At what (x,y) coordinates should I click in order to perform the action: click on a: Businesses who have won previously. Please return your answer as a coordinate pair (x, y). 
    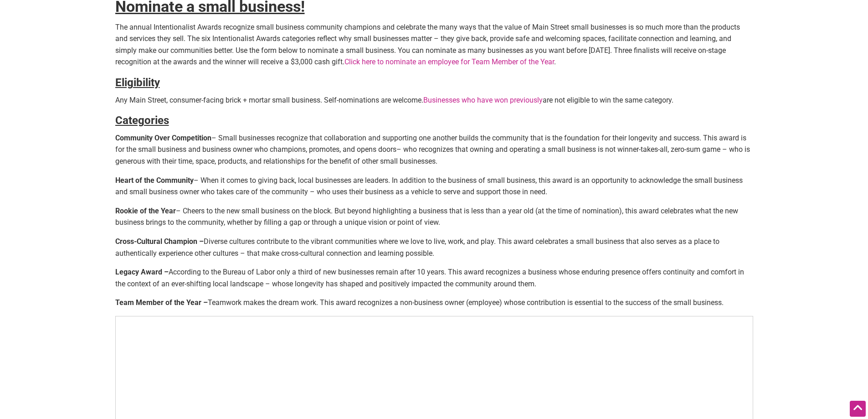
    Looking at the image, I should click on (482, 100).